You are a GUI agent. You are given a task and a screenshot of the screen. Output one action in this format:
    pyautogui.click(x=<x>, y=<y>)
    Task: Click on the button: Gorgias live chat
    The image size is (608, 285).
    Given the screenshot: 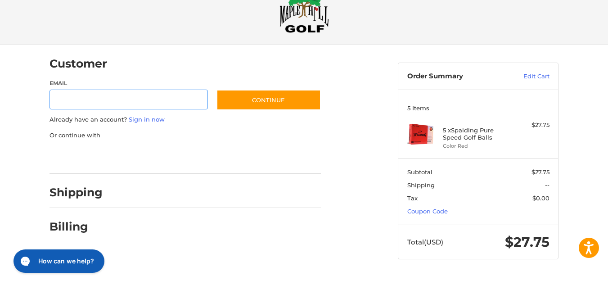 What is the action you would take?
    pyautogui.click(x=50, y=15)
    